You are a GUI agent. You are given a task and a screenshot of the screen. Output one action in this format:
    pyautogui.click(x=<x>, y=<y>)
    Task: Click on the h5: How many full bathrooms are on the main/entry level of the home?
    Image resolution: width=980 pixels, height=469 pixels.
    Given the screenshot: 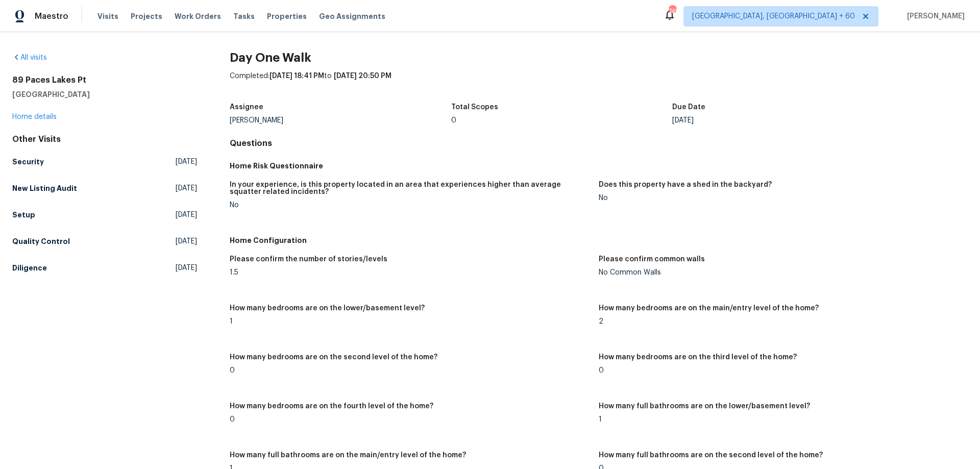 What is the action you would take?
    pyautogui.click(x=348, y=455)
    